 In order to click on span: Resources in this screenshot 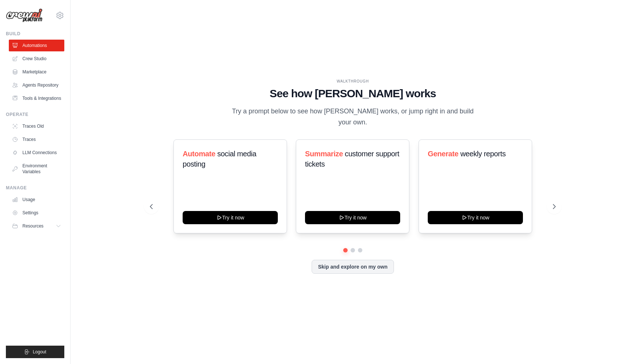, I will do `click(33, 226)`.